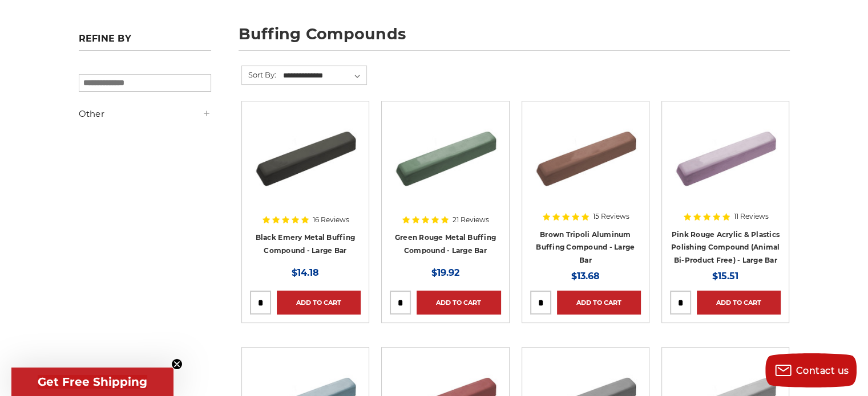 Image resolution: width=868 pixels, height=396 pixels. Describe the element at coordinates (145, 42) in the screenshot. I see `h5: Refine by` at that location.